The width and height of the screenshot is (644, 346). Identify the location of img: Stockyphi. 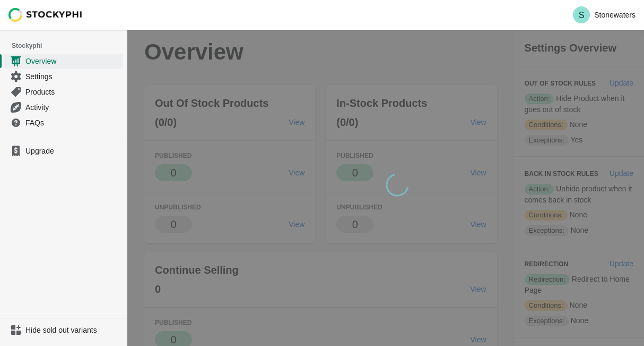
(46, 15).